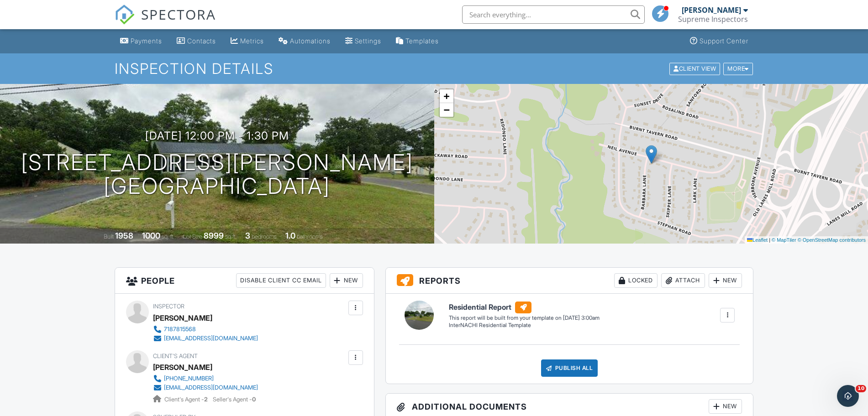  Describe the element at coordinates (723, 41) in the screenshot. I see `div: Support Center` at that location.